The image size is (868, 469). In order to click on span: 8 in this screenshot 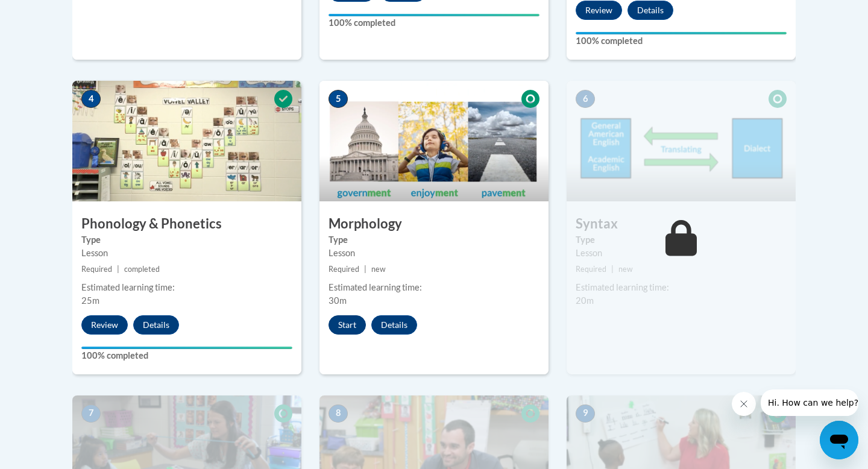, I will do `click(338, 413)`.